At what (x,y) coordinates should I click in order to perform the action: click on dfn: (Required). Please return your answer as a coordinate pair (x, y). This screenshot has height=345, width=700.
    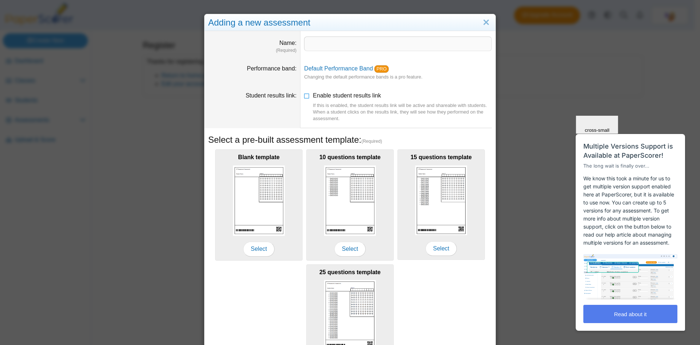
    Looking at the image, I should click on (252, 50).